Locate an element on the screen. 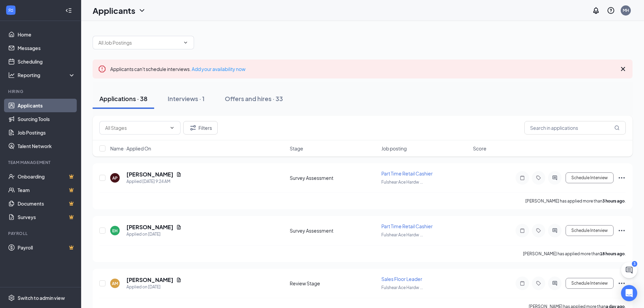  span: Stage is located at coordinates (296, 148).